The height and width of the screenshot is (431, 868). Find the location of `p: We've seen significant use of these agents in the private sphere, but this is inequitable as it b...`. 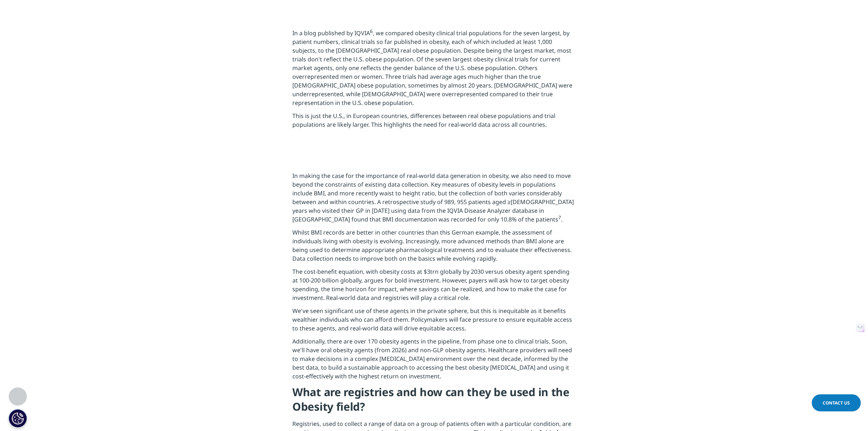

p: We've seen significant use of these agents in the private sphere, but this is inequitable as it b... is located at coordinates (434, 321).